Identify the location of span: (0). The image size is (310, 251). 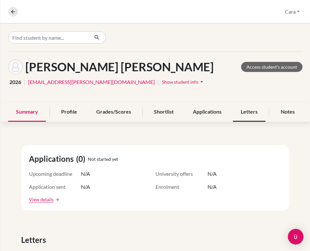
(82, 159).